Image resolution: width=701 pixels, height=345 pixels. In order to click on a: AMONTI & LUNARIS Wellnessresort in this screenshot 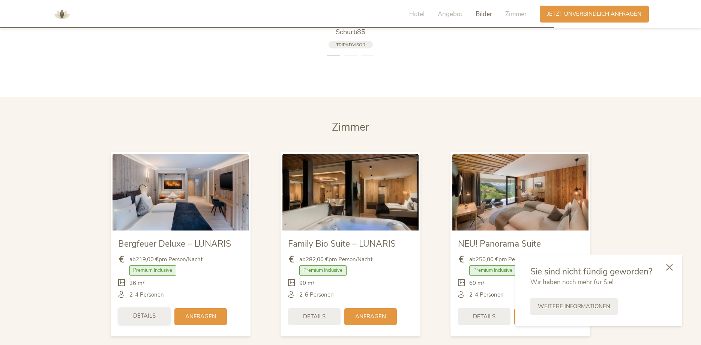, I will do `click(62, 14)`.